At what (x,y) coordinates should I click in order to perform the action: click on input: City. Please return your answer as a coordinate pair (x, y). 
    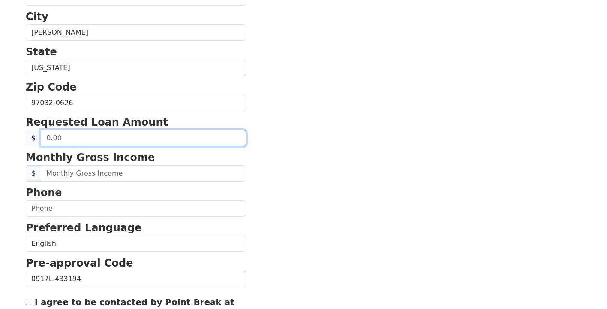
    Looking at the image, I should click on (136, 33).